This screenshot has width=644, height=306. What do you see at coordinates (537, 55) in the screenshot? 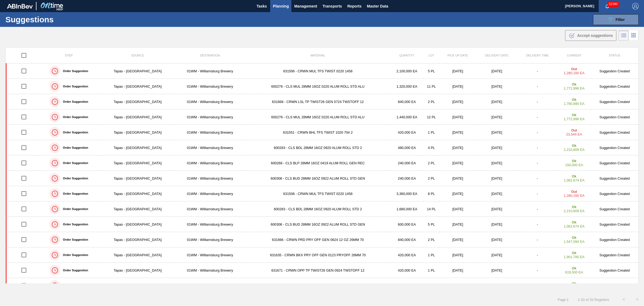
I see `span: Delivery Time` at bounding box center [537, 55].